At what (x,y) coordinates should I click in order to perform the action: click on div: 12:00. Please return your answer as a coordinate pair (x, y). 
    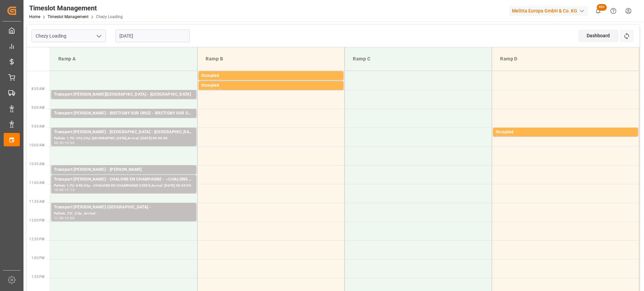
    Looking at the image, I should click on (70, 218).